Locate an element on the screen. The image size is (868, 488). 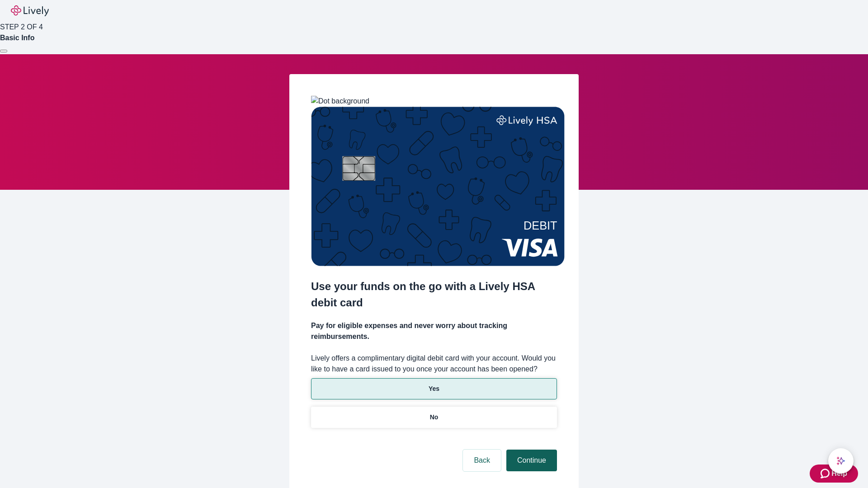
button: Zendesk support iconHelp is located at coordinates (834, 473).